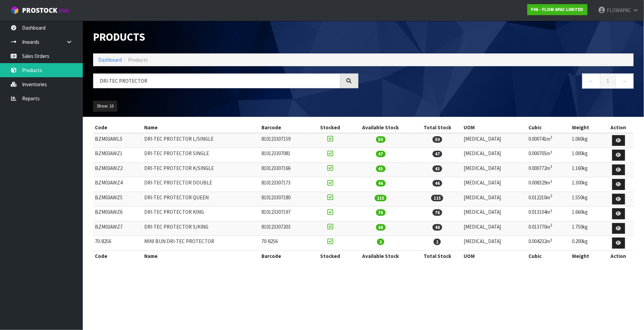 The height and width of the screenshot is (330, 644). I want to click on strong: F06 - FLOW APAC LIMITED, so click(558, 9).